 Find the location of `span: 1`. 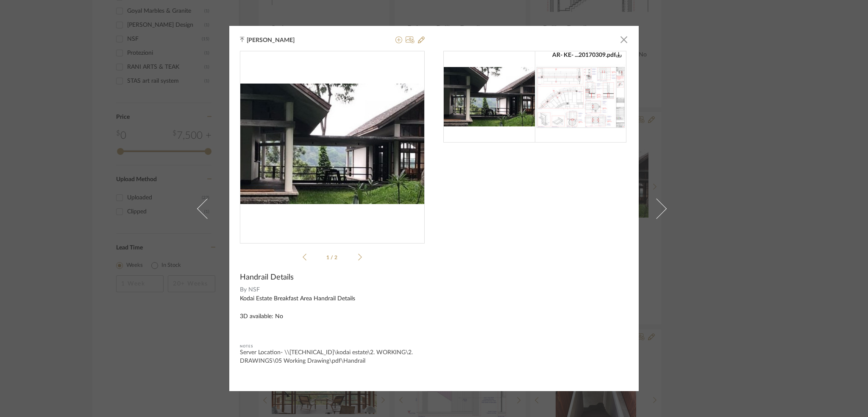

span: 1 is located at coordinates (329, 257).